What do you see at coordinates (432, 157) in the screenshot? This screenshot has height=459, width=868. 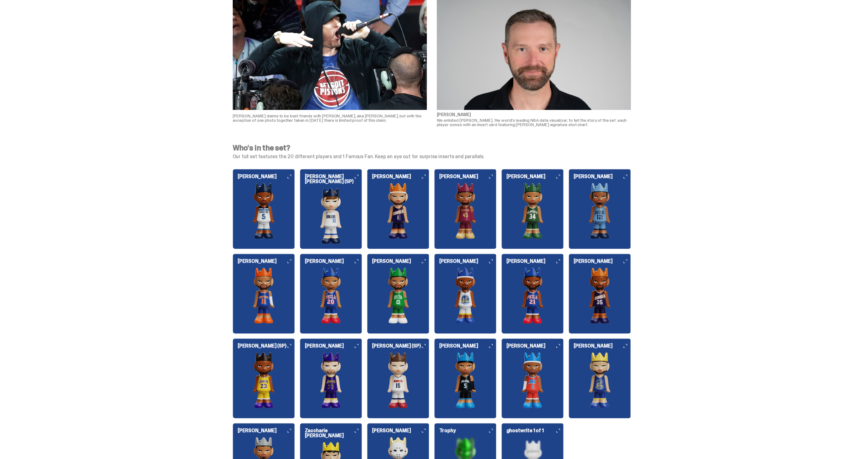 I see `p: Our full set features the 20 different players and 1 Famous Fan. Keep an eye out for surprise ins...` at bounding box center [432, 157].